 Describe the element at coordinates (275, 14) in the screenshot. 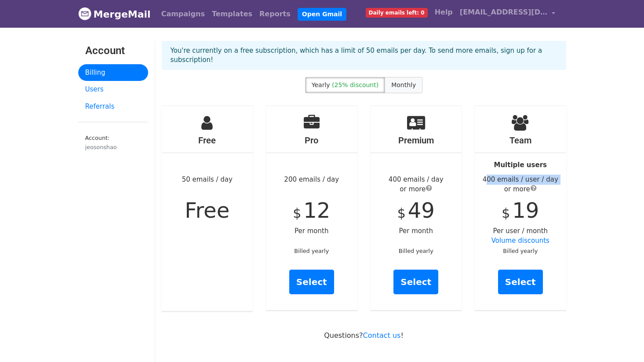

I see `a: Reports` at that location.